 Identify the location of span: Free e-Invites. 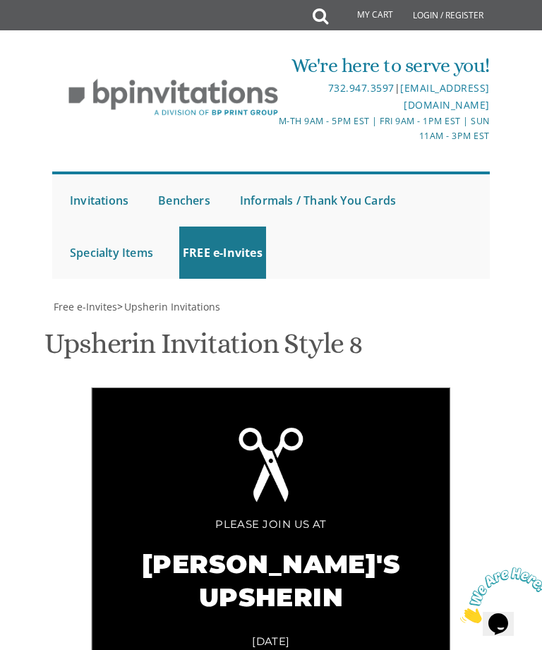
(85, 306).